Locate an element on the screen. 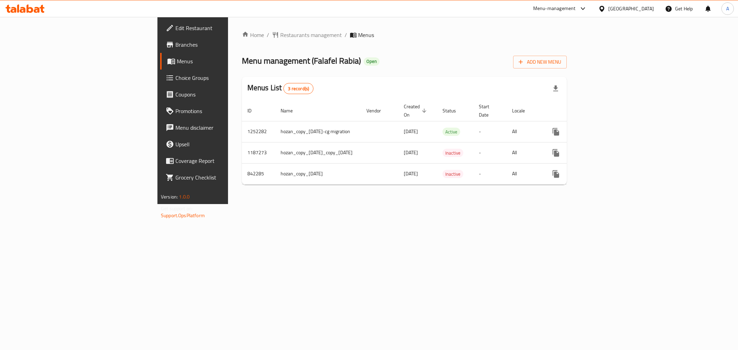 This screenshot has height=350, width=738. span: Status is located at coordinates (454, 111).